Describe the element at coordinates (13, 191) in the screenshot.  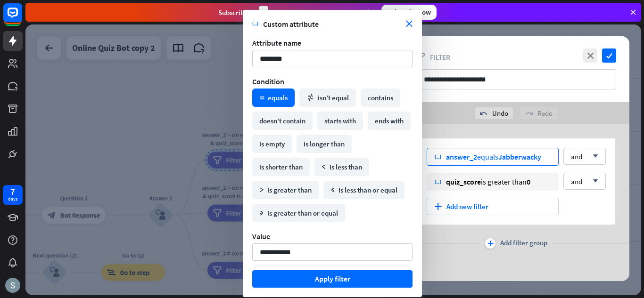
I see `div: 7` at that location.